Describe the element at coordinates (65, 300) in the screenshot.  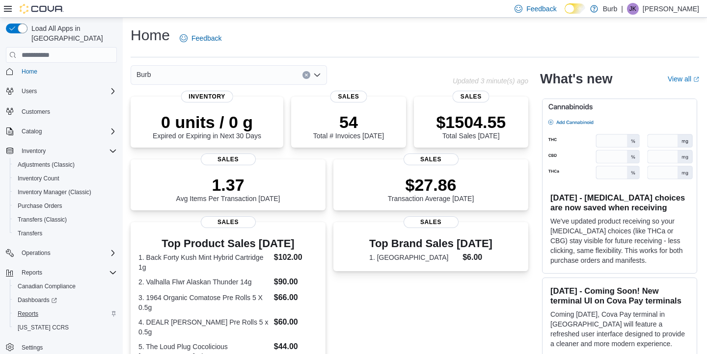
I see `a: Dashboards` at that location.